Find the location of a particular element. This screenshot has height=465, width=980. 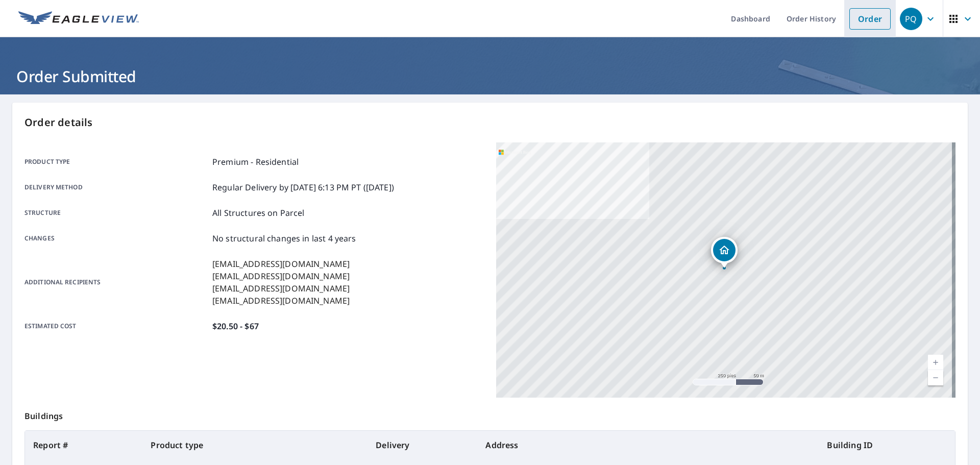

p: Product type is located at coordinates (117, 162).